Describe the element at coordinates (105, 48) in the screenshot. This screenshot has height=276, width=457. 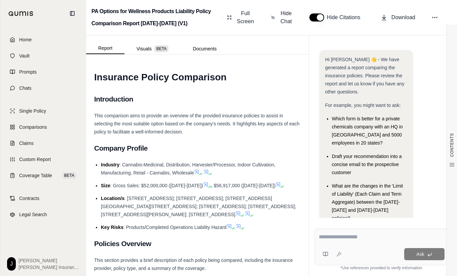
I see `button: Report` at that location.